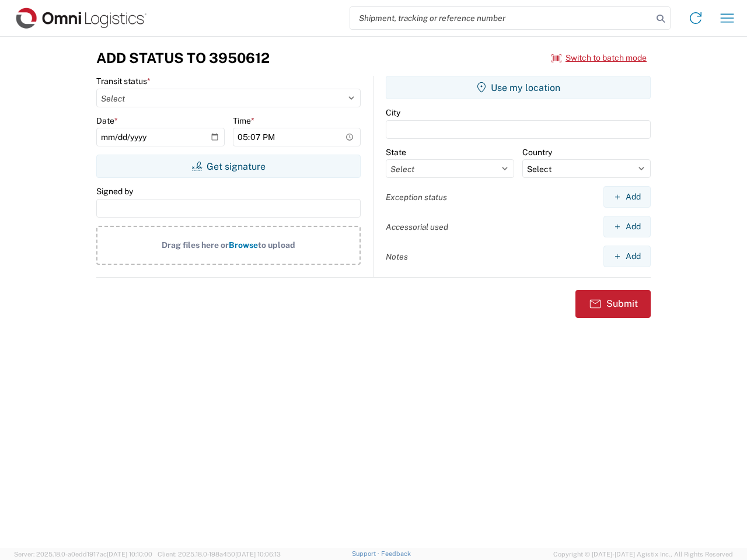  I want to click on span: Browse, so click(244, 245).